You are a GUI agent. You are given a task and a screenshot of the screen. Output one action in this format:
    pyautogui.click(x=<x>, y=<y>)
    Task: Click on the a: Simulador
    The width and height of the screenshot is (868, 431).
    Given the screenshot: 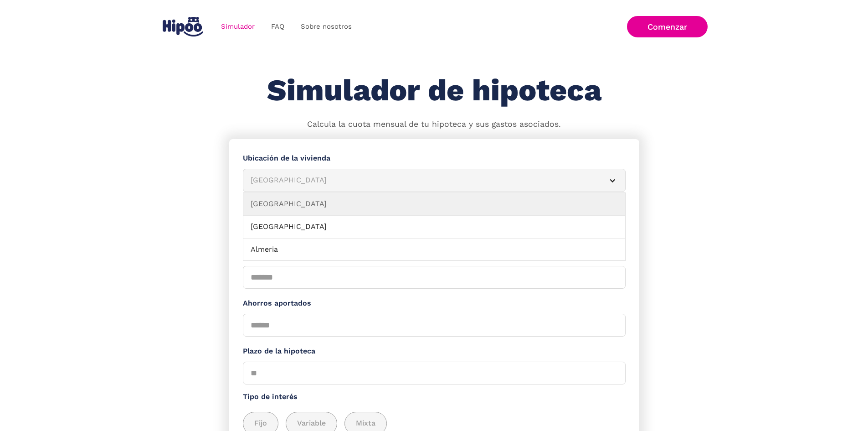 What is the action you would take?
    pyautogui.click(x=238, y=26)
    